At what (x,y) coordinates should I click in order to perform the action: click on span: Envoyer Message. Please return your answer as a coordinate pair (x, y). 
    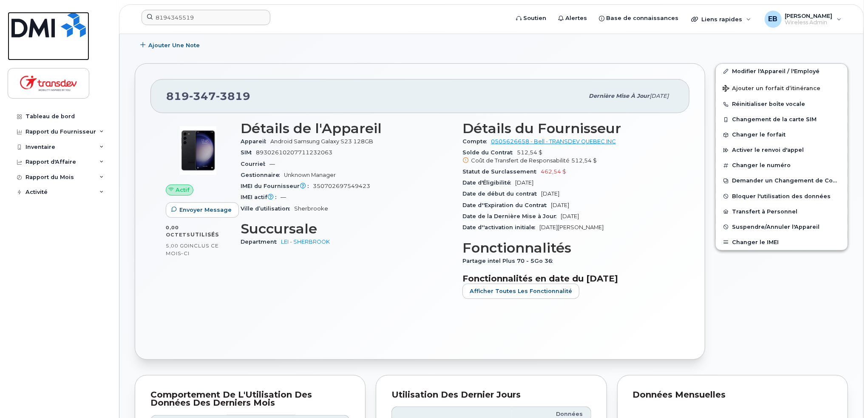
    Looking at the image, I should click on (205, 210).